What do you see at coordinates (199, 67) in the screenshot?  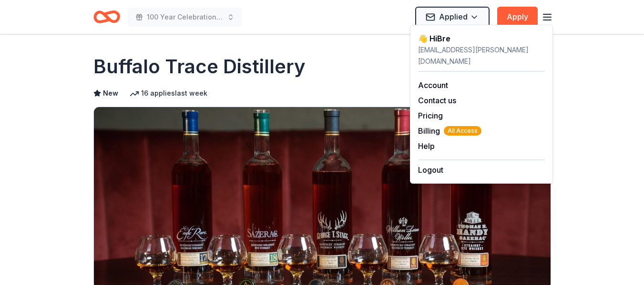 I see `h1: Buffalo Trace Distillery` at bounding box center [199, 67].